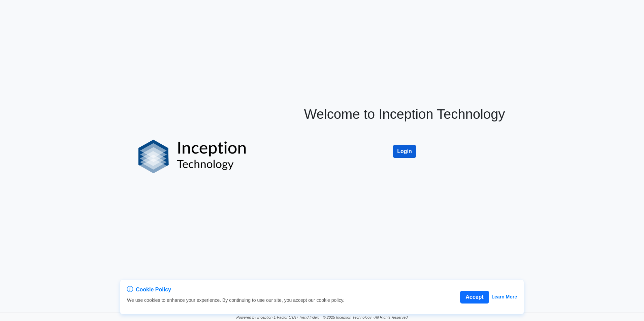 This screenshot has width=644, height=321. What do you see at coordinates (153, 290) in the screenshot?
I see `span: Cookie Policy` at bounding box center [153, 290].